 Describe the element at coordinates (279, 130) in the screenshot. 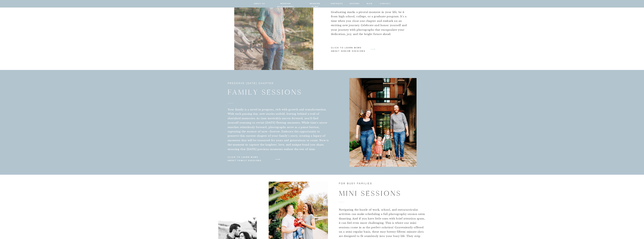

I see `p: Your family is a novel in progress, rich with growth and transformation. With each passing day, n...` at that location.